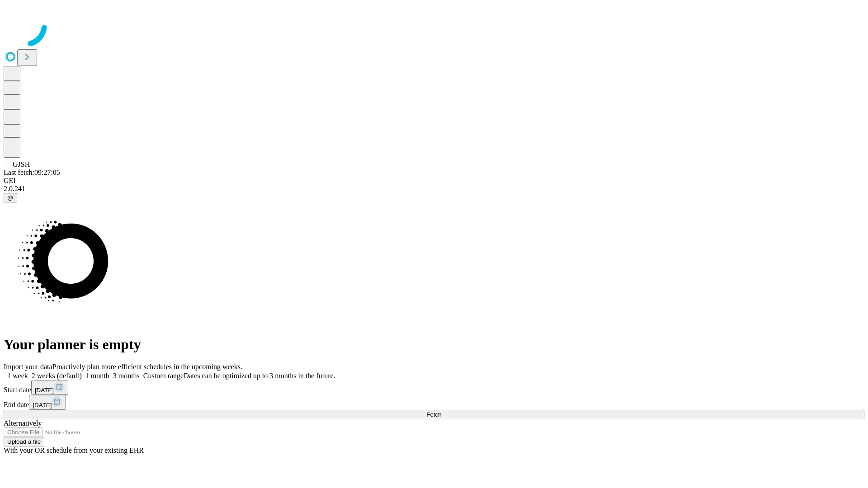 This screenshot has height=488, width=868. I want to click on div: End date, so click(434, 401).